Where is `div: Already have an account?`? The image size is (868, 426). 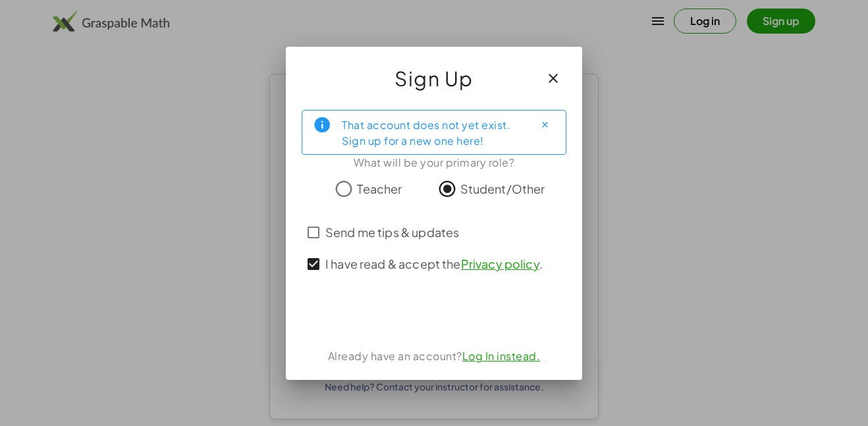
div: Already have an account? is located at coordinates (434, 357).